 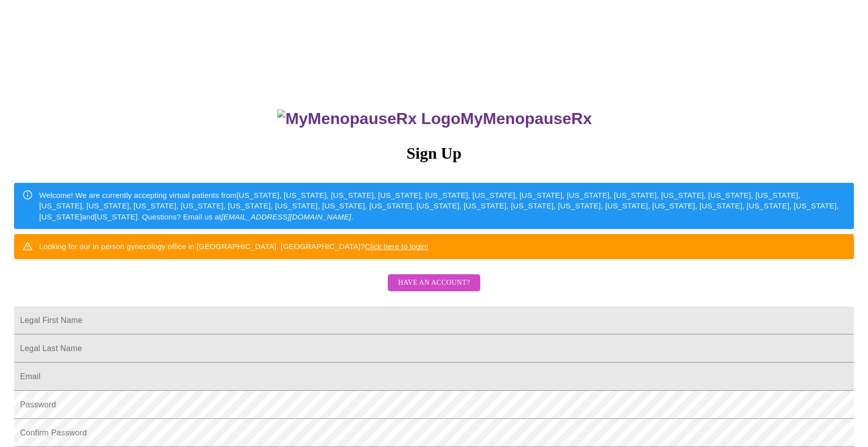 What do you see at coordinates (435, 119) in the screenshot?
I see `h3: MyMenopauseRx` at bounding box center [435, 119].